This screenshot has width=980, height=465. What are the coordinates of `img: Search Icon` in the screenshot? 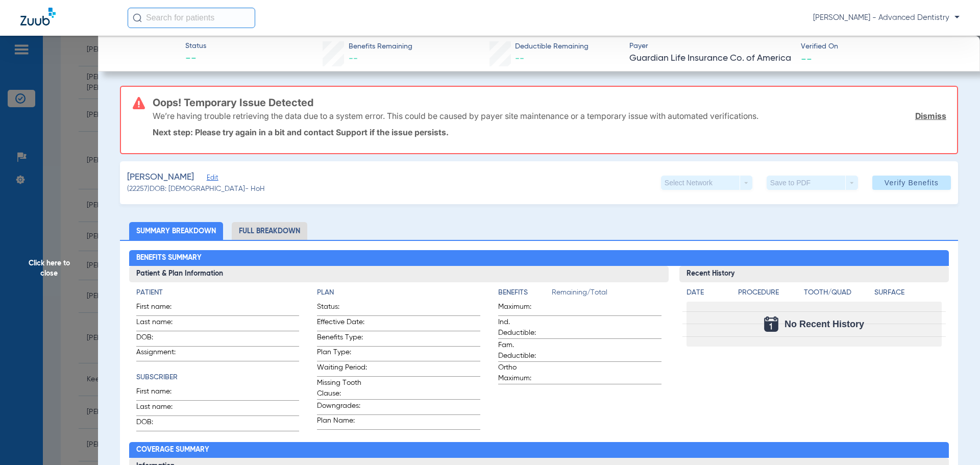 It's located at (137, 17).